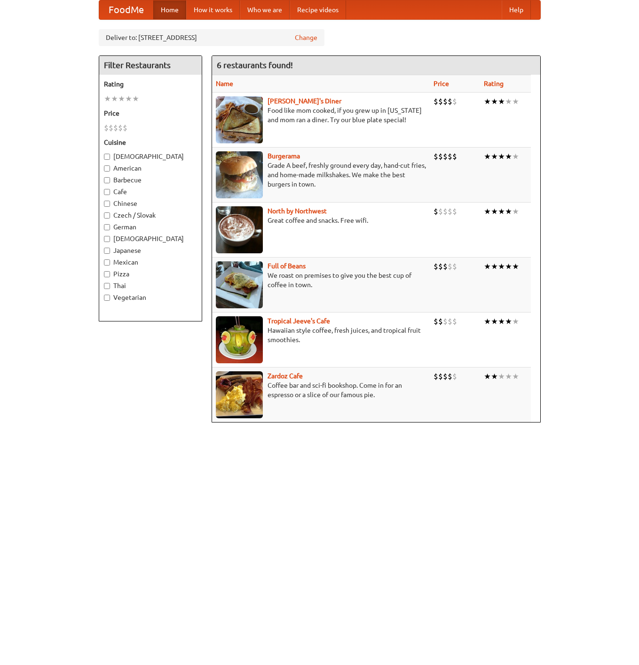  Describe the element at coordinates (126, 10) in the screenshot. I see `a: FoodMe` at that location.